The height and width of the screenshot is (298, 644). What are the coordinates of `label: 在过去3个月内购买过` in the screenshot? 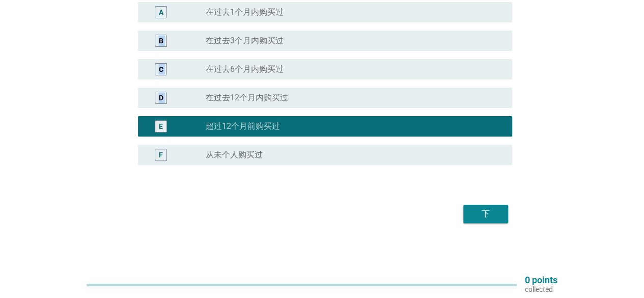 It's located at (245, 41).